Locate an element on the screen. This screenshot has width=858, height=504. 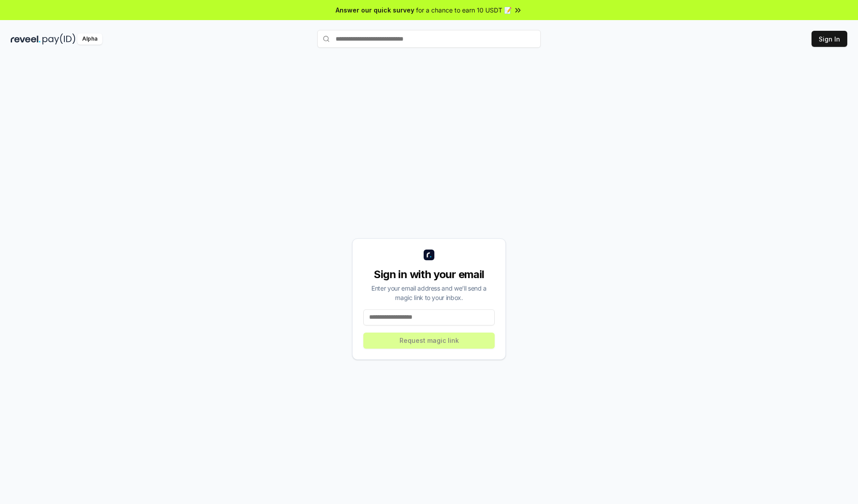
span: Answer our quick survey is located at coordinates (375, 10).